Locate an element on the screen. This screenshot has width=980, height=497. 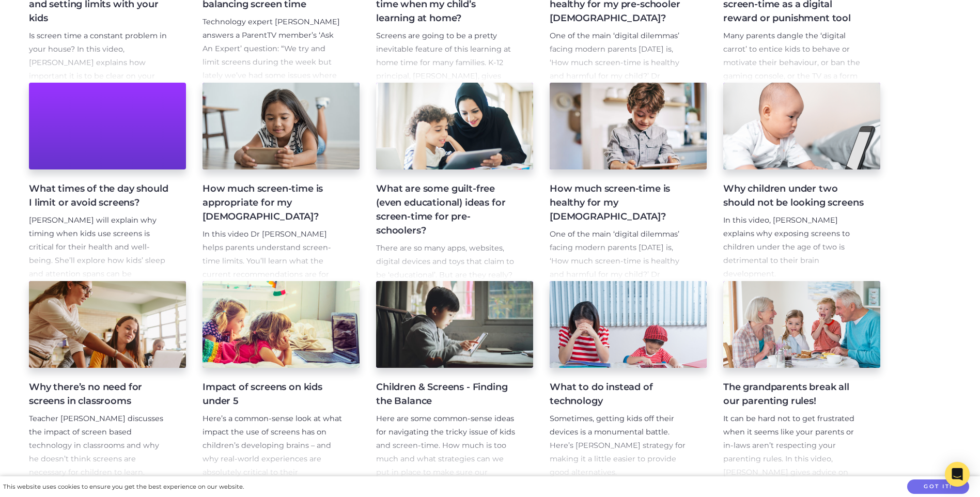
span: It can be hard not to get frustrated when it seems like your parents or in-laws aren’t respecting... is located at coordinates (789, 452).